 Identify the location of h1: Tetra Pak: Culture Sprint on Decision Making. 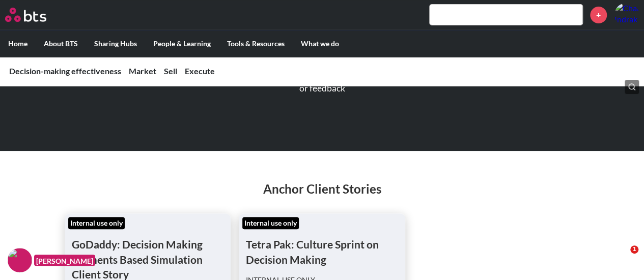
(322, 244).